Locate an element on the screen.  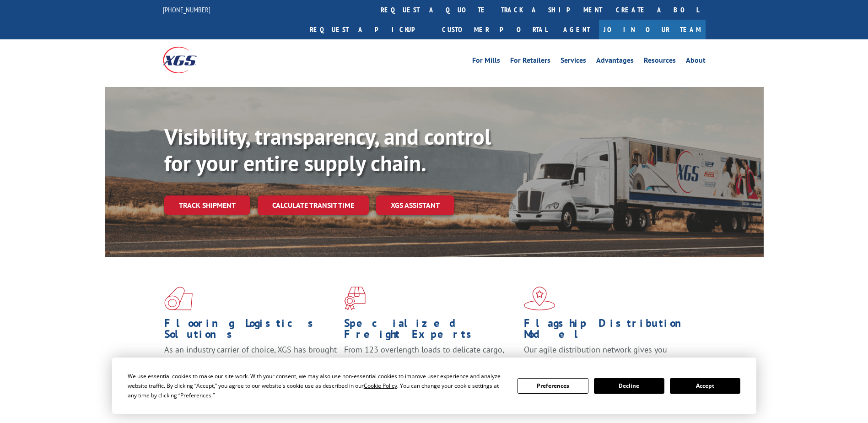
a: Advantages is located at coordinates (615, 62).